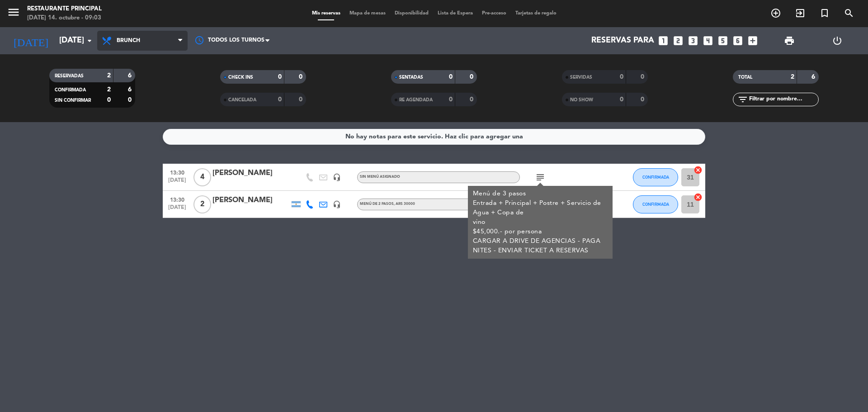  Describe the element at coordinates (69, 76) in the screenshot. I see `span: RESERVADAS` at that location.